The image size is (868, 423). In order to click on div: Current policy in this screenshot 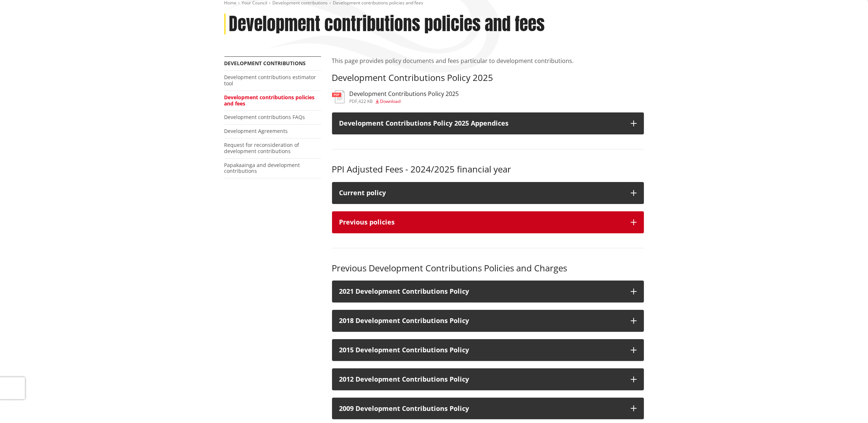, I will do `click(481, 193)`.